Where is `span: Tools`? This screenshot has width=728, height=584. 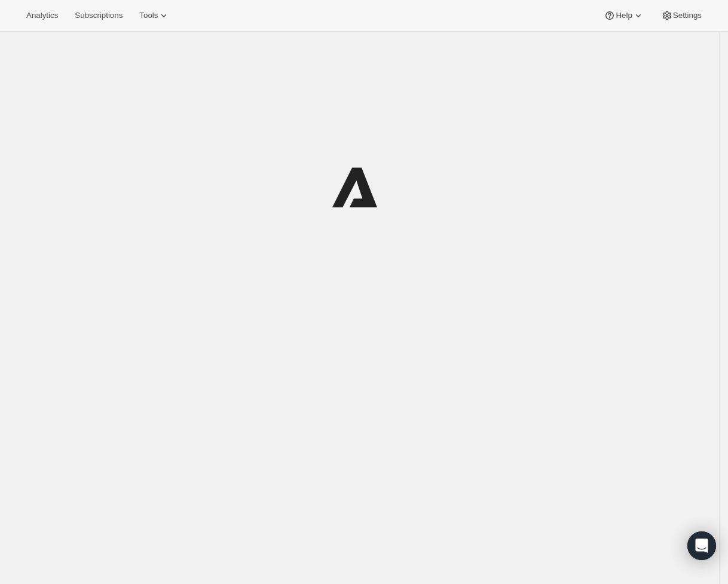
span: Tools is located at coordinates (148, 16).